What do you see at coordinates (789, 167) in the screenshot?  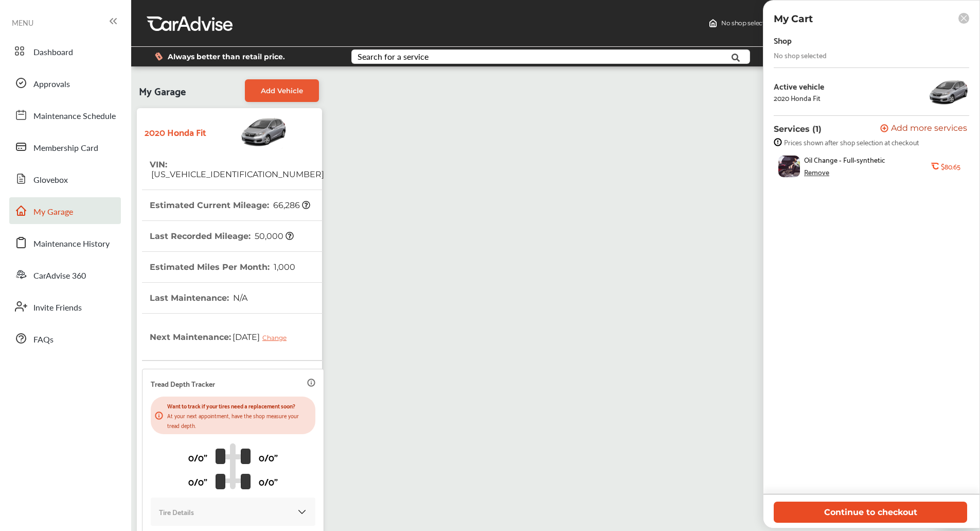 I see `img: oil-change-thumb.jpg` at bounding box center [789, 167].